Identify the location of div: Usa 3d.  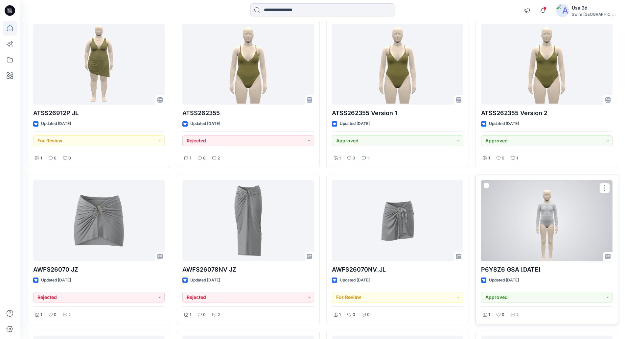
(595, 8).